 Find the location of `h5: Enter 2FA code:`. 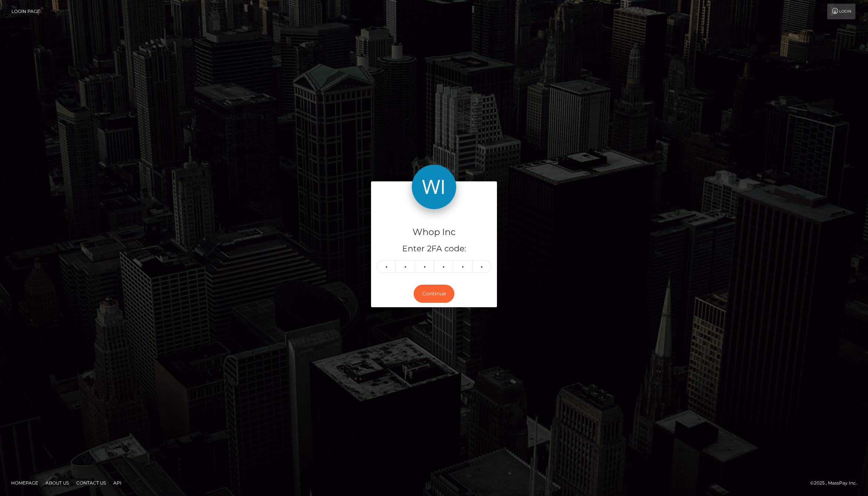

h5: Enter 2FA code: is located at coordinates (434, 248).